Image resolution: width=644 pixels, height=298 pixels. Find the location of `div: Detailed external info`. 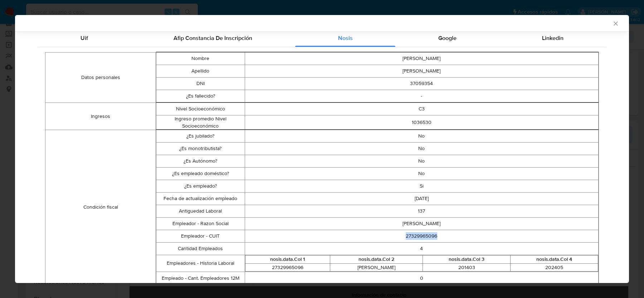

div: Detailed external info is located at coordinates (322, 38).